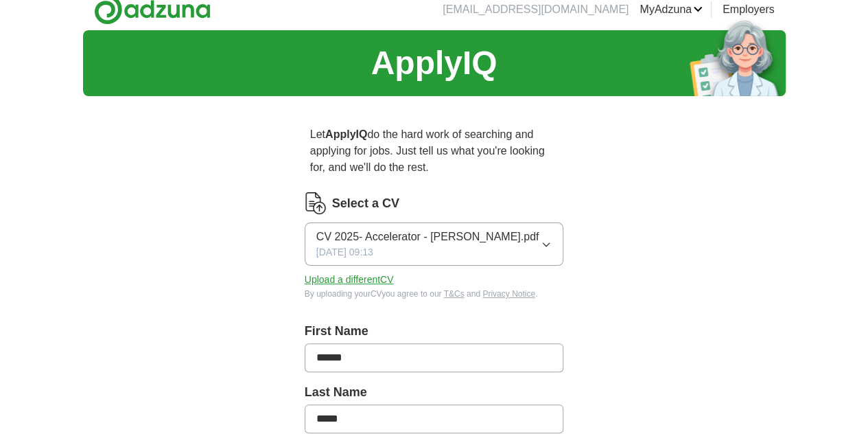 This screenshot has width=868, height=434. I want to click on label: Select a CV, so click(366, 203).